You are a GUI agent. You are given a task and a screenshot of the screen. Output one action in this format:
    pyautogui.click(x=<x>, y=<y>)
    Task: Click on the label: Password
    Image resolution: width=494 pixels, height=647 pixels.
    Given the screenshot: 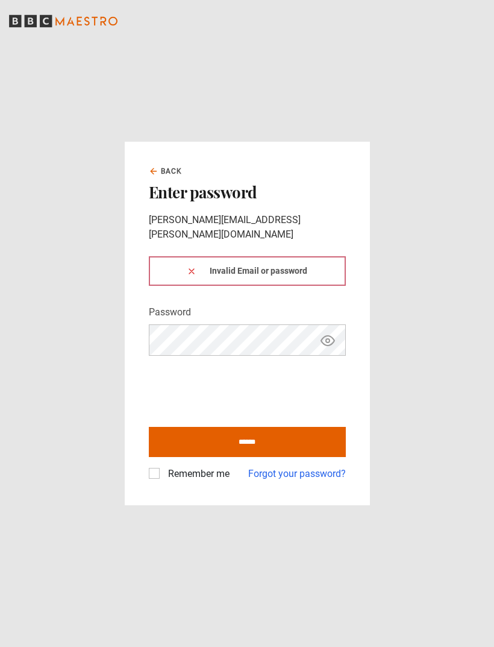 What is the action you would take?
    pyautogui.click(x=170, y=312)
    